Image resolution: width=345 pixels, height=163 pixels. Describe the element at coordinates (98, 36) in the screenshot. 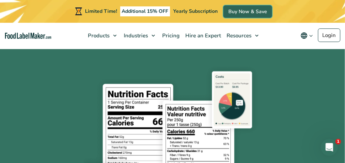

I see `span: Products` at that location.